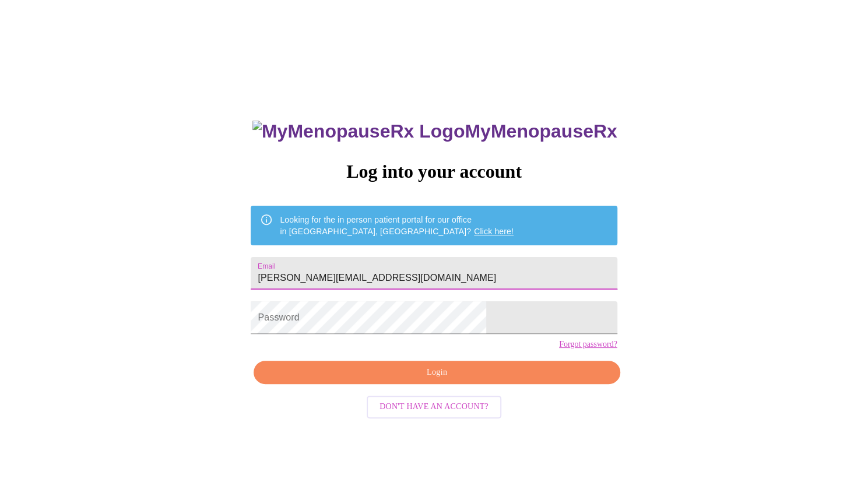  What do you see at coordinates (588, 344) in the screenshot?
I see `a: Forgot password?` at bounding box center [588, 344].